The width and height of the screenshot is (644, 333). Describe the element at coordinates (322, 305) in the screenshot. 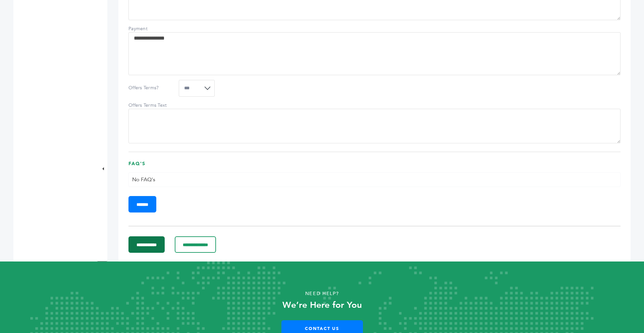

I see `strong: We’re Here for You` at that location.